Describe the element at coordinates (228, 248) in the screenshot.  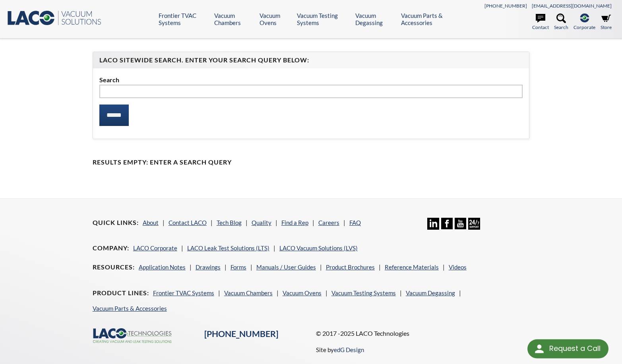
I see `a: LACO Leak Test Solutions (LTS)` at that location.